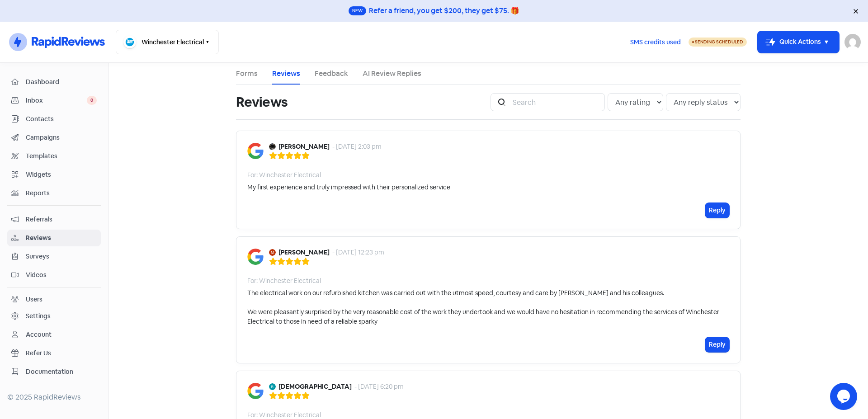 The width and height of the screenshot is (868, 419). I want to click on a: Sending Scheduled, so click(717, 42).